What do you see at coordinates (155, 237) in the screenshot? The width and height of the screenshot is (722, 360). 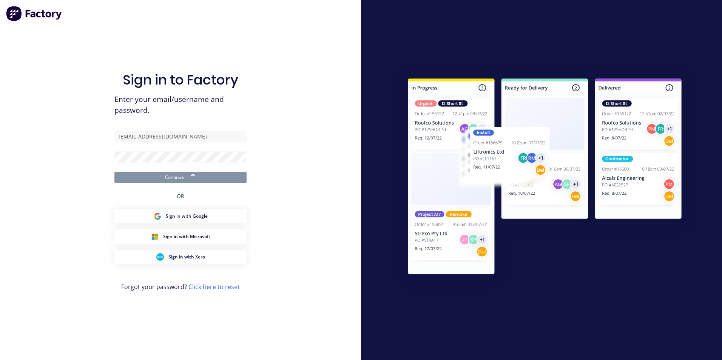 I see `img: Microsoft Sign in` at bounding box center [155, 237].